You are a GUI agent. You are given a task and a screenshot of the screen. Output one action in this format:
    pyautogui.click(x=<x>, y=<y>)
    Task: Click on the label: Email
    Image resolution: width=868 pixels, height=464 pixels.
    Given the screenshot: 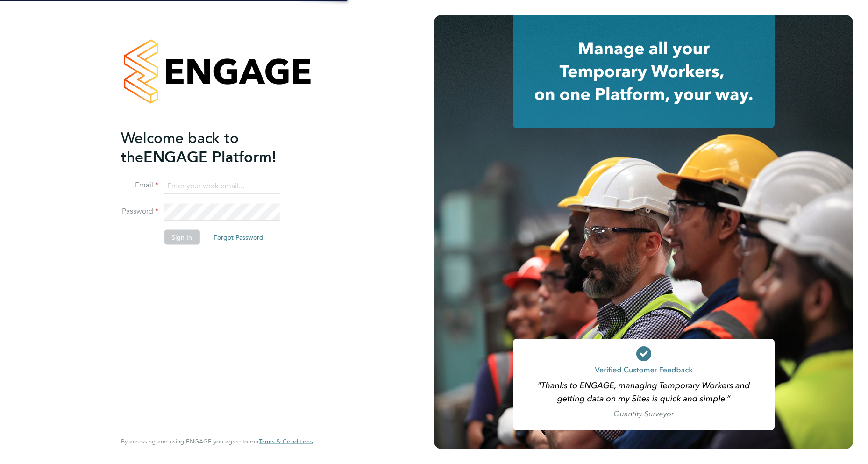 What is the action you would take?
    pyautogui.click(x=140, y=185)
    